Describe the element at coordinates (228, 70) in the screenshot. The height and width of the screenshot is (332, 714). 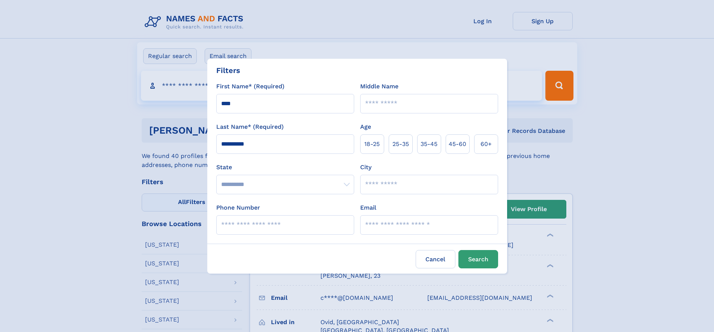
I see `div: Filters` at that location.